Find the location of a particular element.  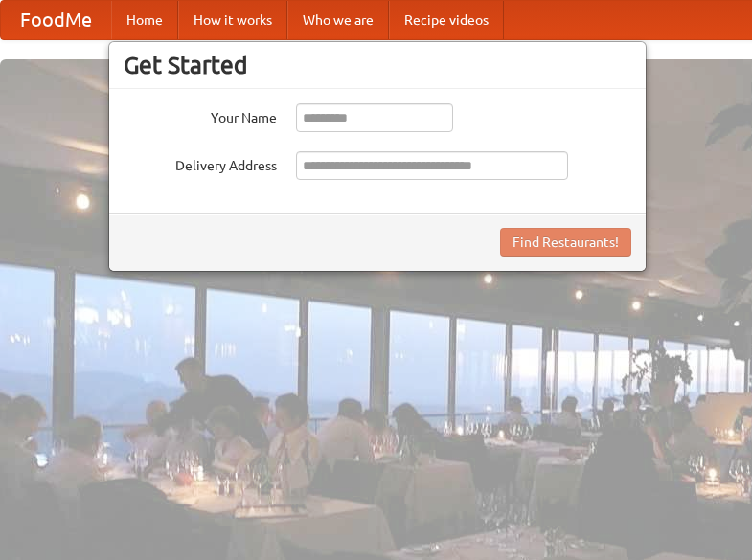

a: FoodMe is located at coordinates (56, 20).